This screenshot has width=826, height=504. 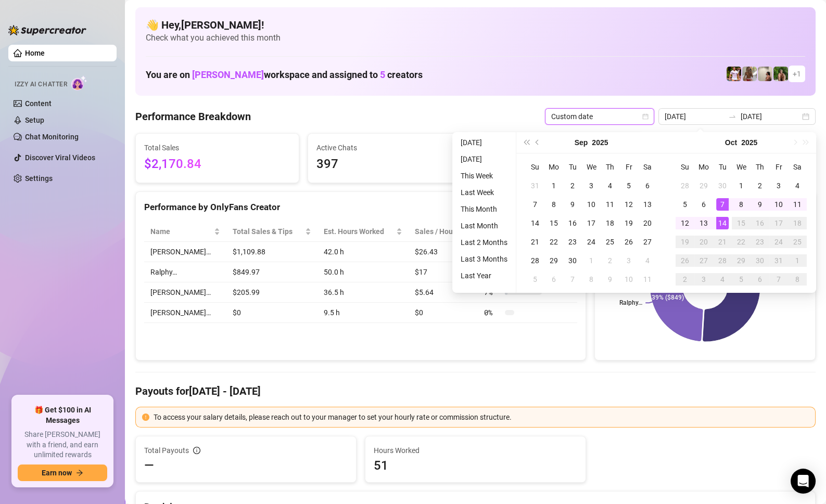 What do you see at coordinates (730, 143) in the screenshot?
I see `button: Choose a month` at bounding box center [730, 143].